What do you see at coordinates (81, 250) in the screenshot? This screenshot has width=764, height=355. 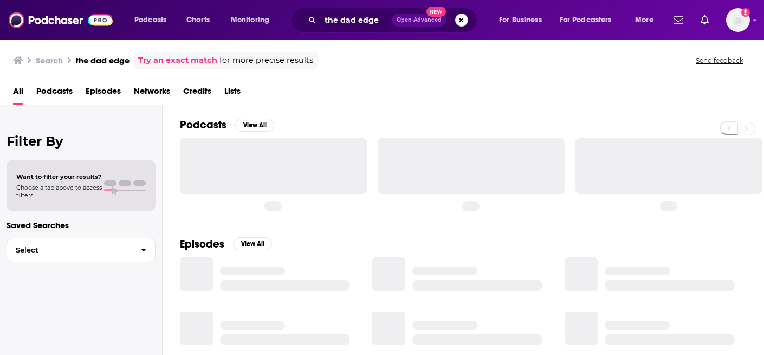 I see `button: Select` at bounding box center [81, 250].